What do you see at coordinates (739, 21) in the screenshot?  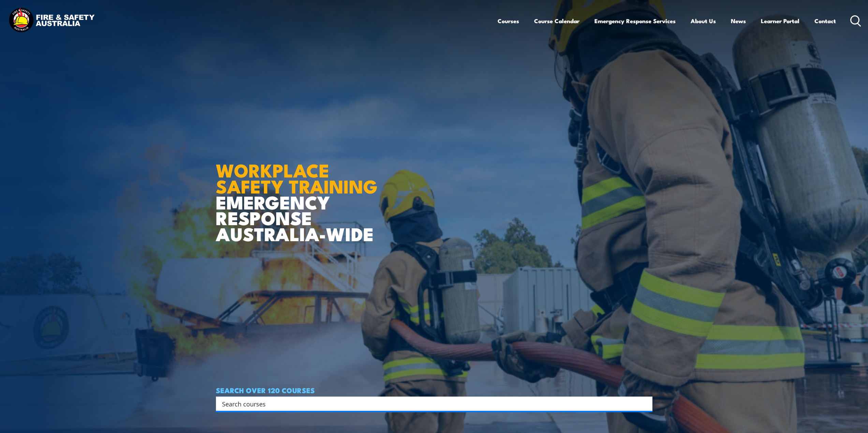 I see `a: News` at bounding box center [739, 21].